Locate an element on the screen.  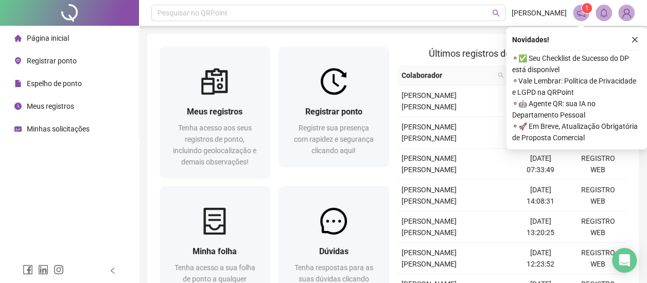
span: ⚬ 🤖 Agente QR: sua IA no Departamento Pessoal is located at coordinates (577, 109).